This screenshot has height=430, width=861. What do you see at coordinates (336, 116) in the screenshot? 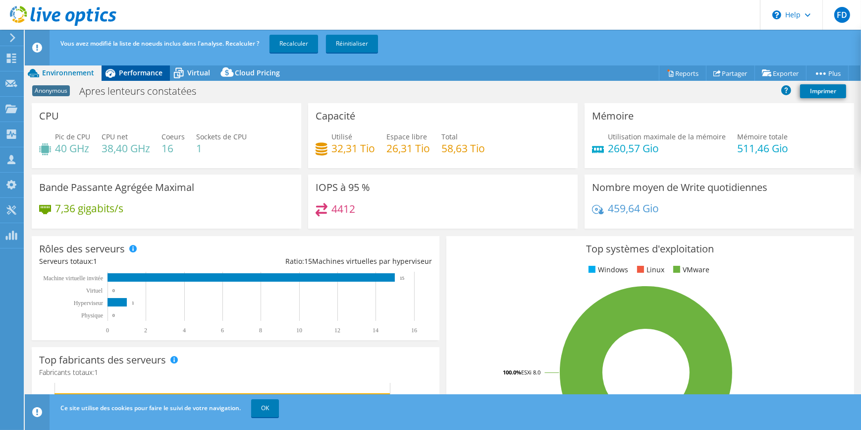
I see `h3: Capacité` at bounding box center [336, 116].